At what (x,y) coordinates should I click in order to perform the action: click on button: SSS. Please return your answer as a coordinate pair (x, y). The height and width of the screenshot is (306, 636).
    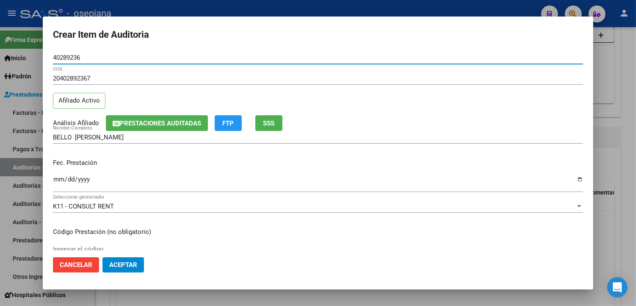
    Looking at the image, I should click on (269, 123).